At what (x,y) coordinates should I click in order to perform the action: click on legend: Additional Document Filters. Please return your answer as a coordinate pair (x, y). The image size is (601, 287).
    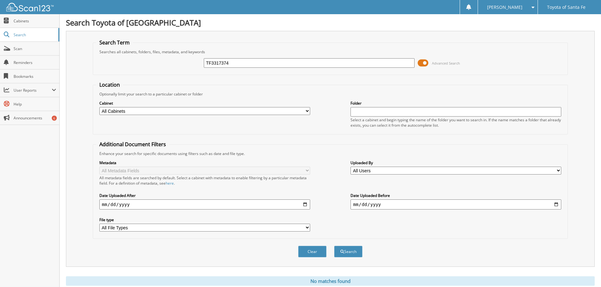
    Looking at the image, I should click on (133, 145).